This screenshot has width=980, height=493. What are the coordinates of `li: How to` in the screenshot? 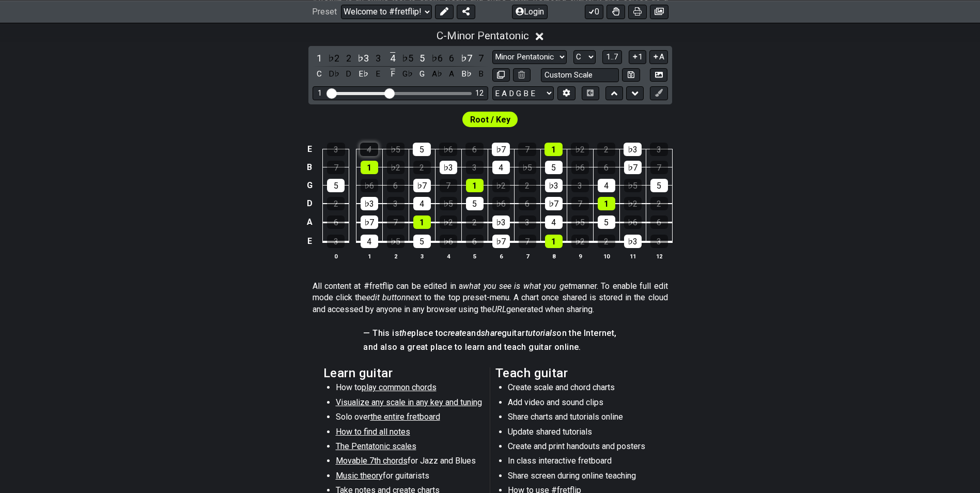 It's located at (409, 389).